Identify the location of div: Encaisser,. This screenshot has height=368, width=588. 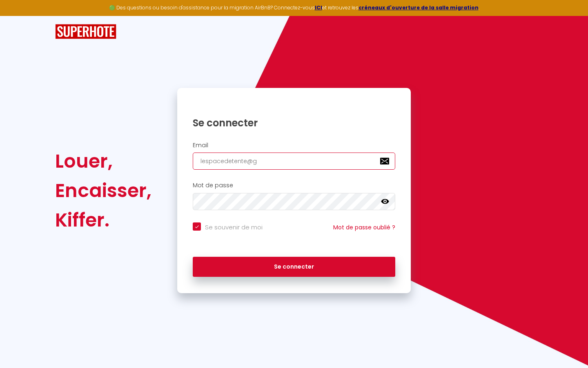
(103, 190).